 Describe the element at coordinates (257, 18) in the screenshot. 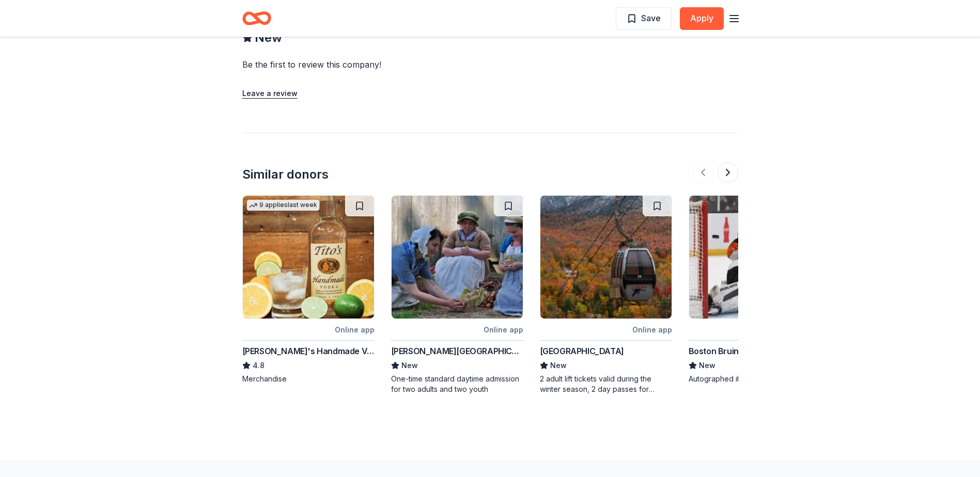

I see `a: Home` at that location.